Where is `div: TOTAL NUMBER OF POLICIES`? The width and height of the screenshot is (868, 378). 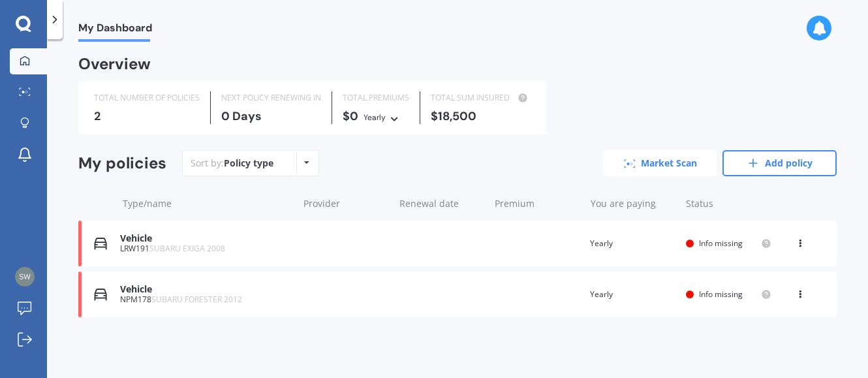 div: TOTAL NUMBER OF POLICIES is located at coordinates (147, 98).